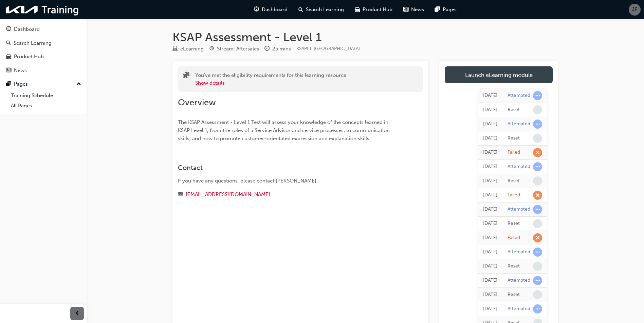 Image resolution: width=644 pixels, height=323 pixels. What do you see at coordinates (188, 49) in the screenshot?
I see `div: Type` at bounding box center [188, 49].